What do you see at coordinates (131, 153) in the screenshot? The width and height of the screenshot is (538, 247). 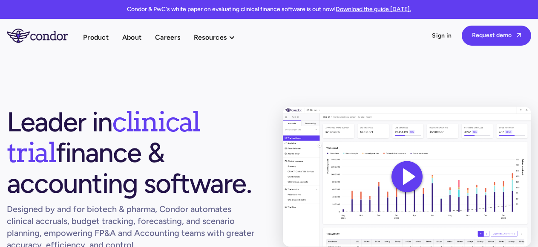 I see `h1: Leader in finance & accounting software.` at bounding box center [131, 153].